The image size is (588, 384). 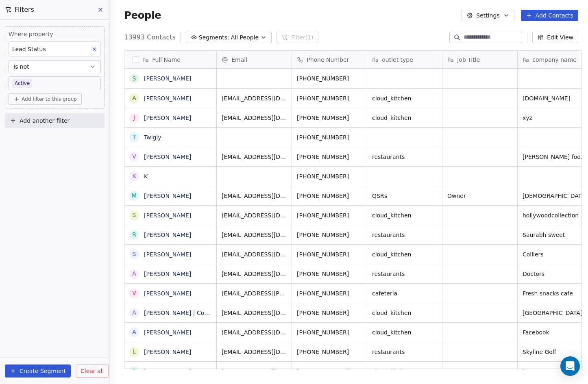 What do you see at coordinates (555, 254) in the screenshot?
I see `span: Colliers` at bounding box center [555, 254].